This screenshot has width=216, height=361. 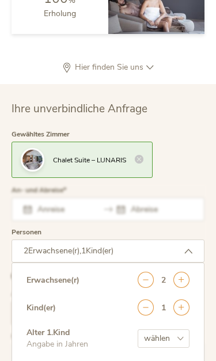 I want to click on label: Personen, so click(x=26, y=232).